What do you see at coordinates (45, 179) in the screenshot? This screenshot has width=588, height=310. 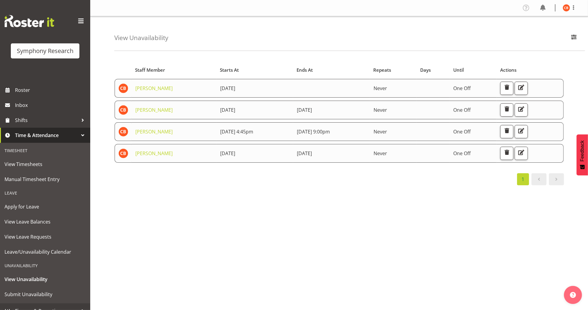 I see `a: Manual Timesheet Entry` at bounding box center [45, 179].